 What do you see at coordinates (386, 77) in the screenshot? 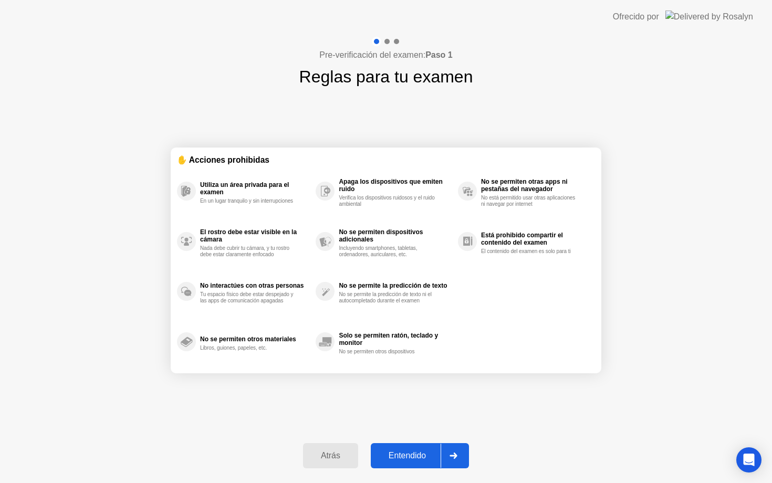
I see `h1: Reglas para tu examen` at bounding box center [386, 77].